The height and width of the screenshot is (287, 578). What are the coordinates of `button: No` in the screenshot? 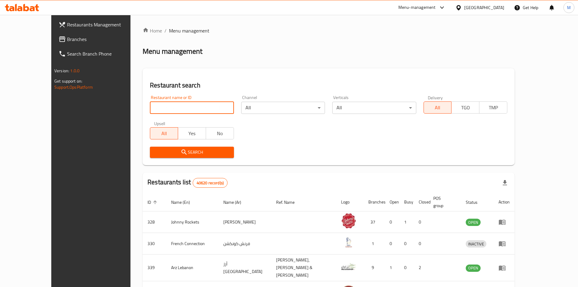 It's located at (220, 133).